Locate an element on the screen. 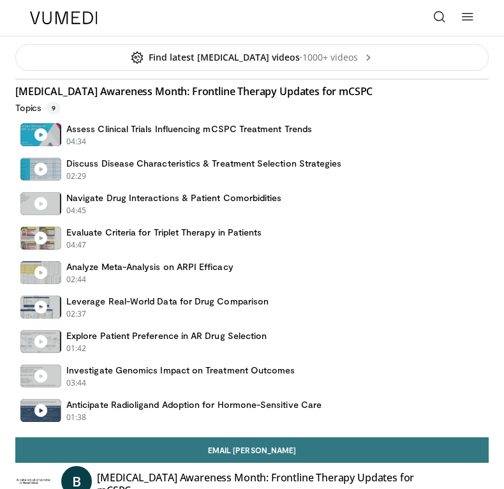 Image resolution: width=504 pixels, height=489 pixels. h4: Assess Clinical Trials Influencing mCSPC Treatment Trends is located at coordinates (189, 129).